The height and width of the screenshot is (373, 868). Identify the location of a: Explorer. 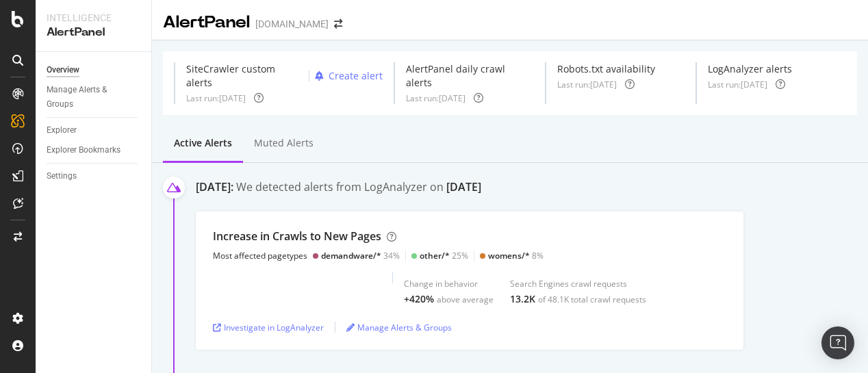
(94, 130).